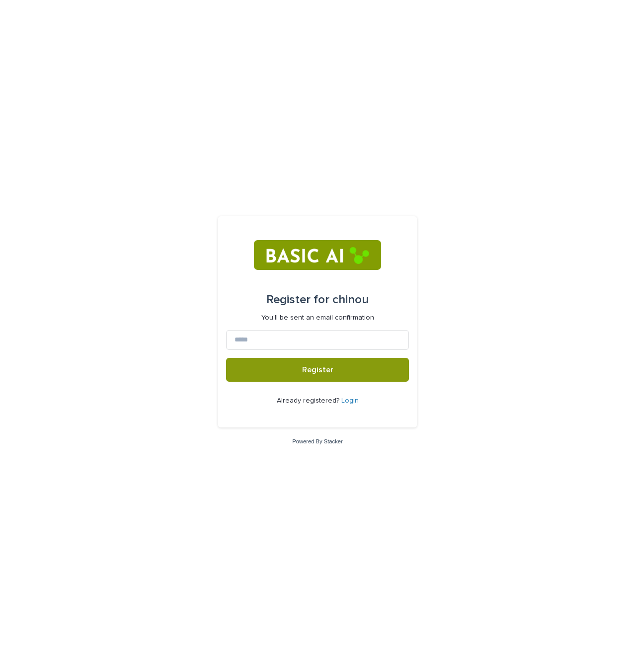  I want to click on button: Register, so click(318, 369).